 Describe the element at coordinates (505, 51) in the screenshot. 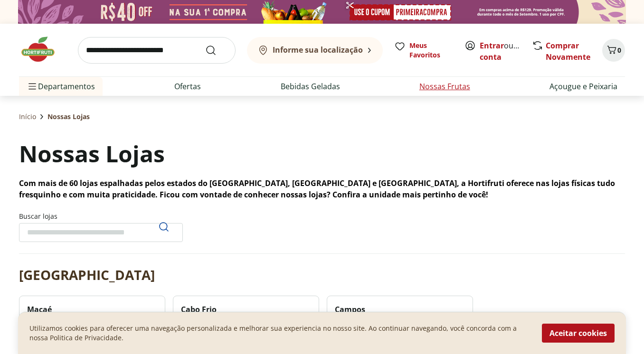

I see `a: Criar conta` at that location.